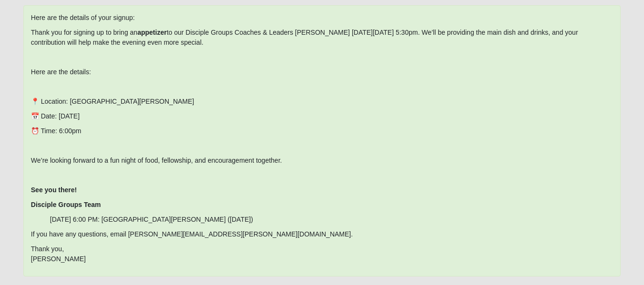 This screenshot has width=644, height=285. What do you see at coordinates (54, 190) in the screenshot?
I see `b: See you there!` at bounding box center [54, 190].